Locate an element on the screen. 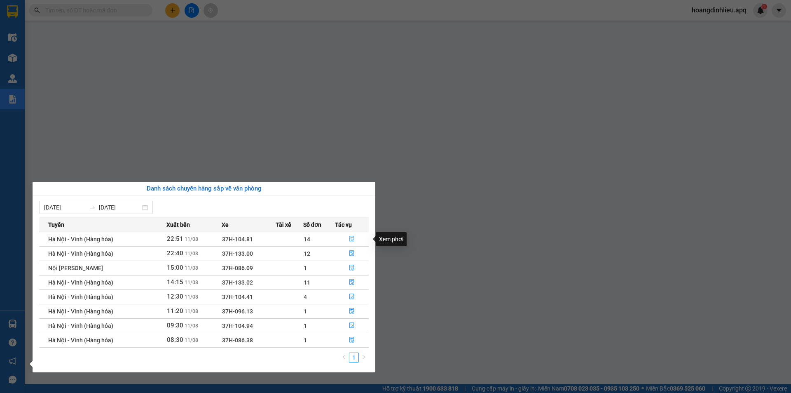  span: Số đơn is located at coordinates (312, 225).